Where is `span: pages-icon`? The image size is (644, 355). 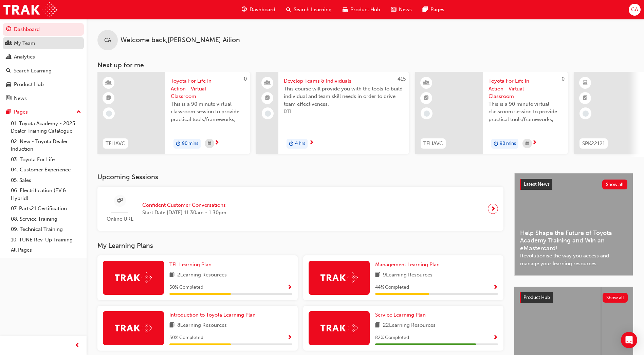
span: pages-icon is located at coordinates (9, 112).